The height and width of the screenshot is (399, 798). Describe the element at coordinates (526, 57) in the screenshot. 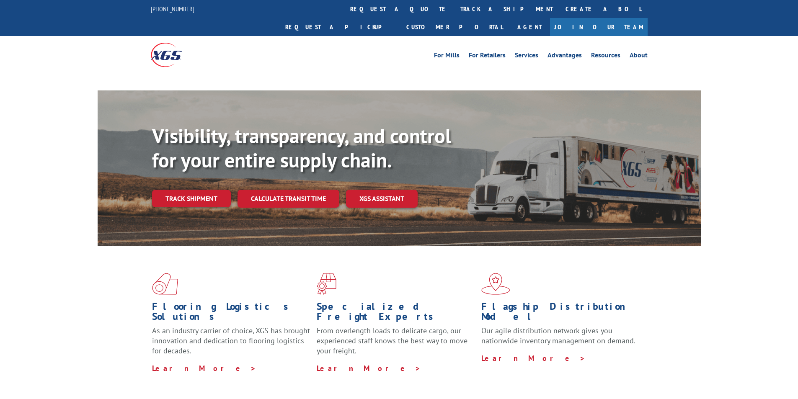

I see `a: Services` at that location.